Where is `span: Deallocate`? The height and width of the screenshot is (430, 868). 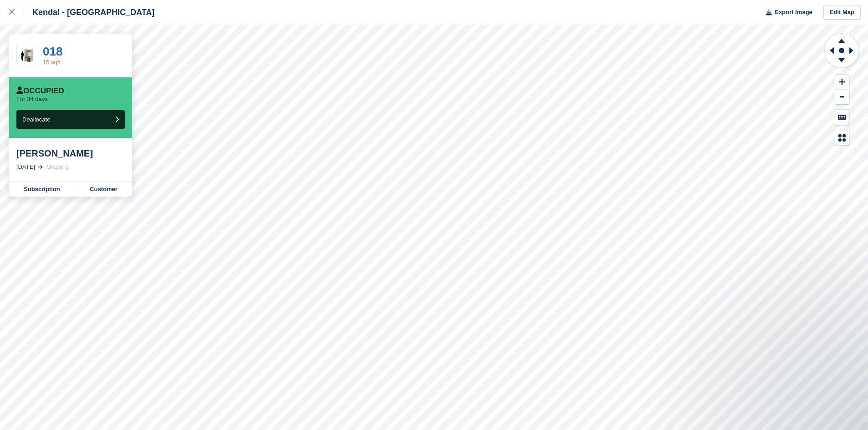 span: Deallocate is located at coordinates (36, 120).